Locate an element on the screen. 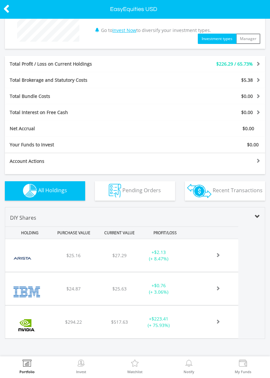  div: + (+ 3.06%) is located at coordinates (158, 289).